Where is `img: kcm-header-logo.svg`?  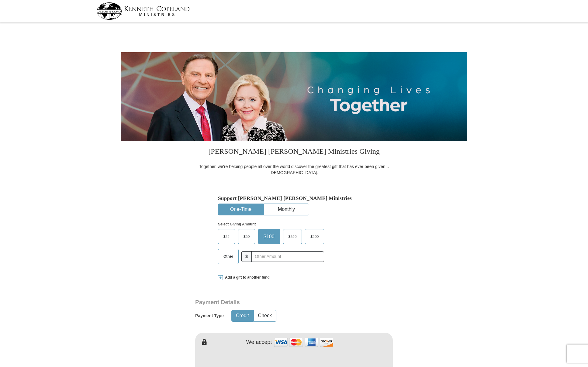
img: kcm-header-logo.svg is located at coordinates (143, 11).